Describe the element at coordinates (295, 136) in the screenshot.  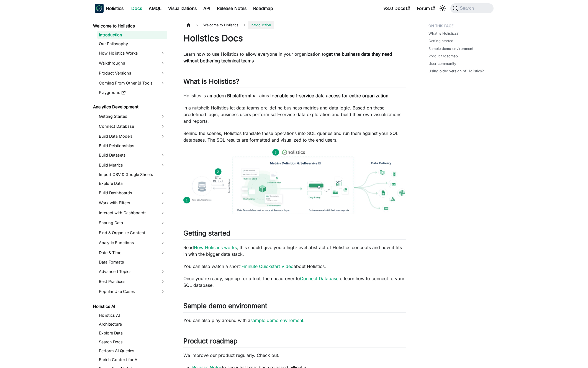
I see `p: Behind the scenes, Holistics translate these operations into SQL queries and run them against you...` at that location.